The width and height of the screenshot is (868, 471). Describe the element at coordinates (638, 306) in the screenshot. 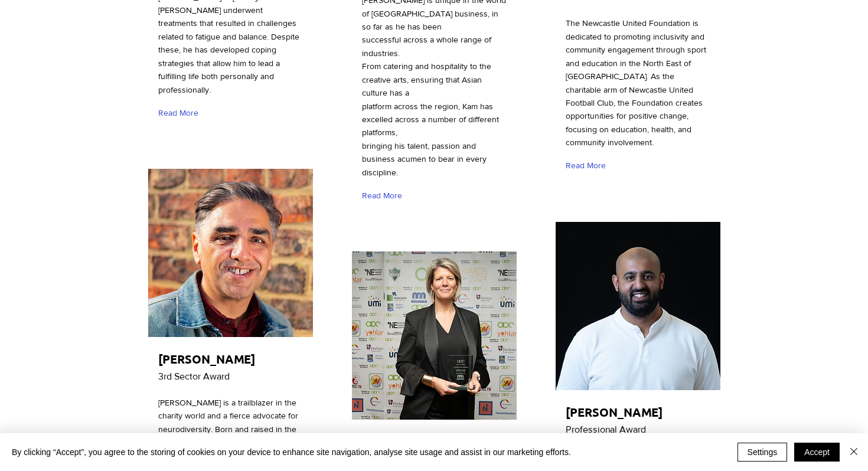

I see `img: Rizwan Shahid` at that location.